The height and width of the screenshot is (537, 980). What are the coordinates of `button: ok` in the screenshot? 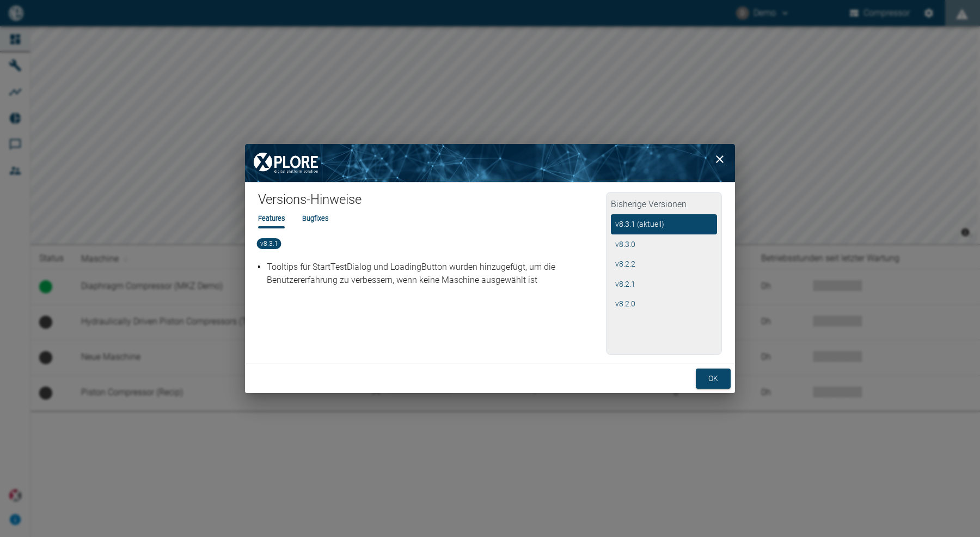 It's located at (713, 378).